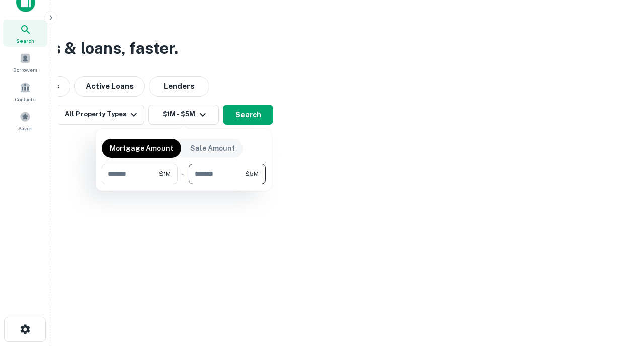  Describe the element at coordinates (619, 306) in the screenshot. I see `div: Chat Widget` at that location.